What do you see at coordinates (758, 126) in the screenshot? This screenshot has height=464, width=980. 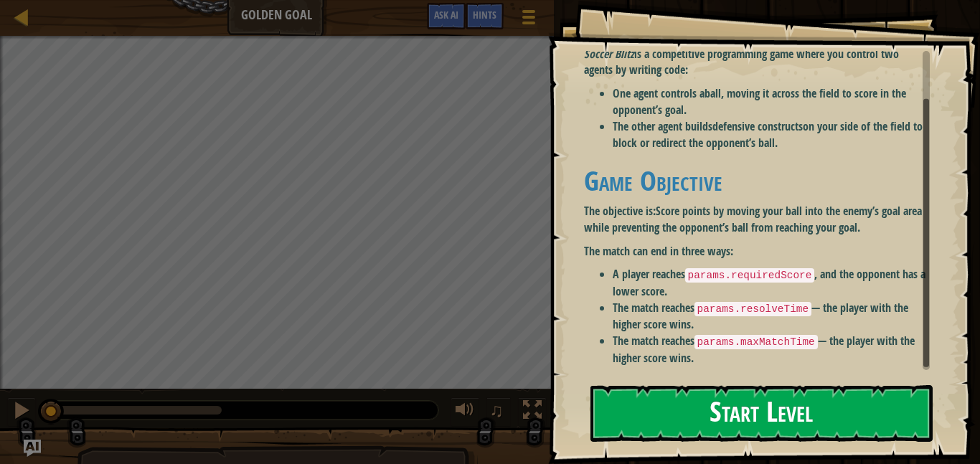 I see `strong: defensive constructs` at bounding box center [758, 126].